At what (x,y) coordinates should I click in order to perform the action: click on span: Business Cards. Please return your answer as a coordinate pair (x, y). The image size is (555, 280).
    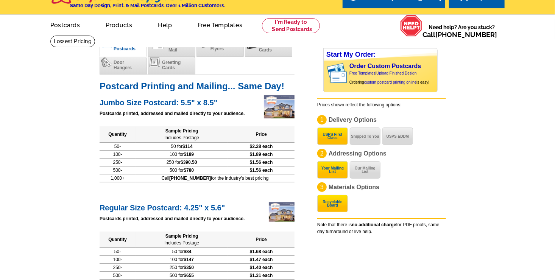
    Looking at the image, I should click on (269, 47).